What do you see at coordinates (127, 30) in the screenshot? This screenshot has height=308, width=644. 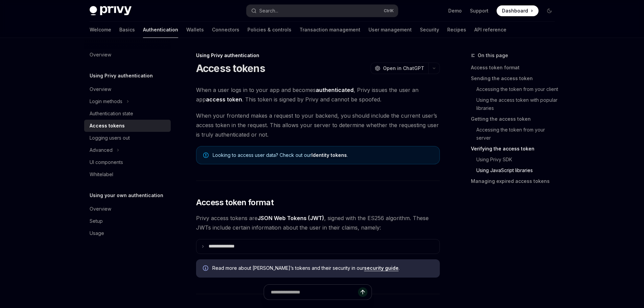 I see `a: Basics` at bounding box center [127, 30].